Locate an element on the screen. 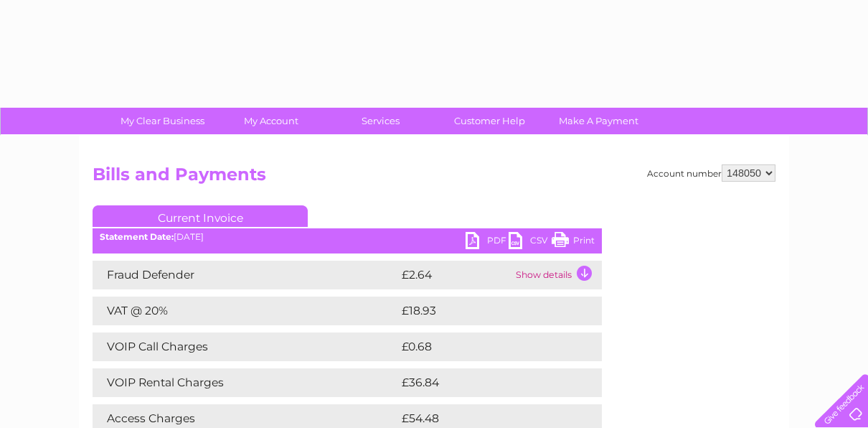 The height and width of the screenshot is (428, 868). td: £18.93 is located at coordinates (485, 311).